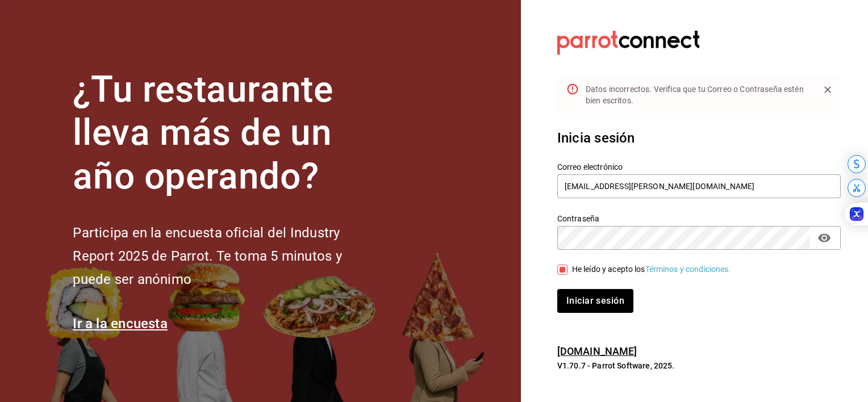 This screenshot has width=868, height=402. What do you see at coordinates (699, 166) in the screenshot?
I see `label: Correo electrónico` at bounding box center [699, 166].